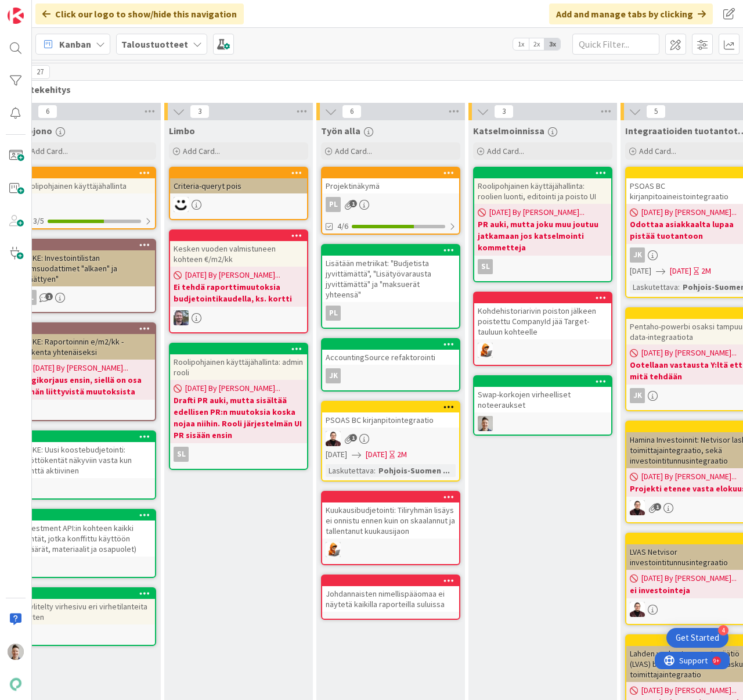  I want to click on div: TK, so click(239, 318).